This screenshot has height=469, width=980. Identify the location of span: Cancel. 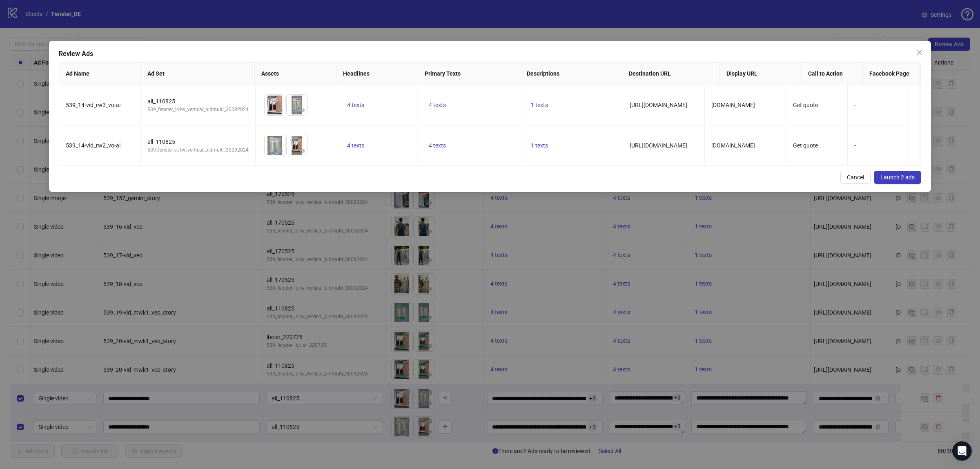
(856, 177).